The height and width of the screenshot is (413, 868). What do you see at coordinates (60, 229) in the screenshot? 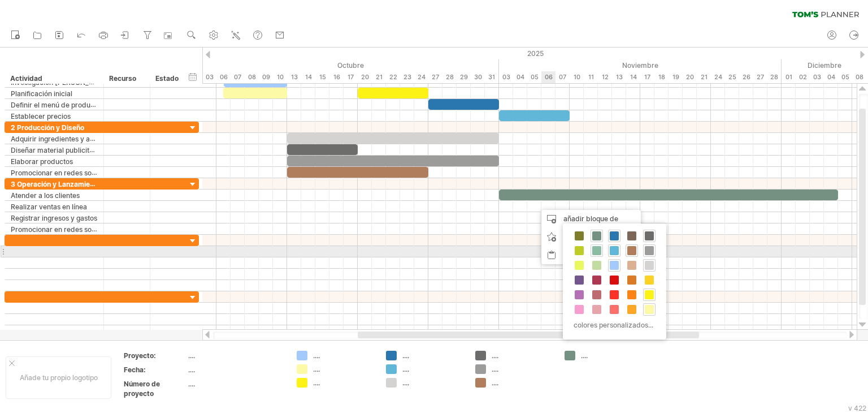
I see `font: Promocionar en redes sociales` at bounding box center [60, 229].